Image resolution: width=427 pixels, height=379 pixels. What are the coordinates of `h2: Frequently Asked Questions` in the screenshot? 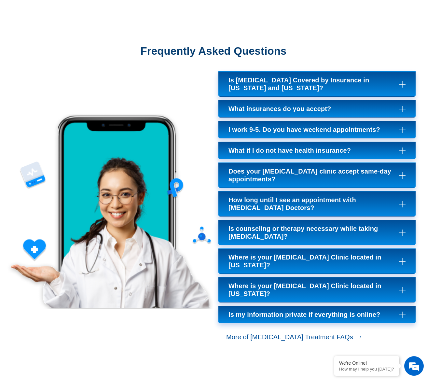 It's located at (214, 51).